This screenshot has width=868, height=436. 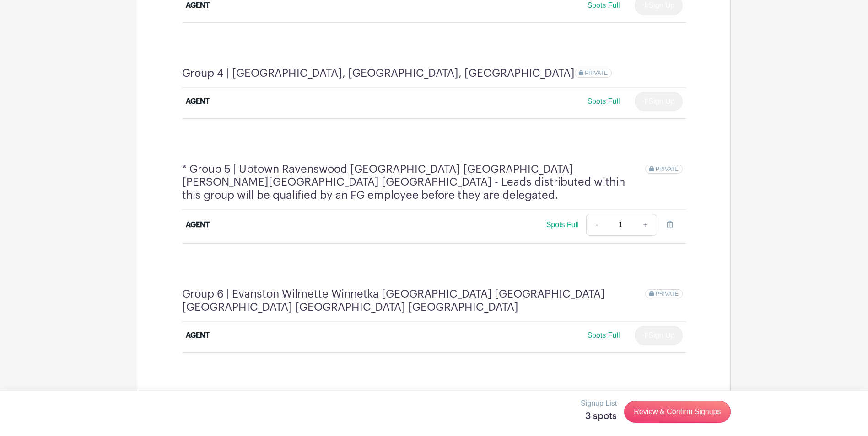 What do you see at coordinates (677, 412) in the screenshot?
I see `a: Review & Confirm Signups` at bounding box center [677, 412].